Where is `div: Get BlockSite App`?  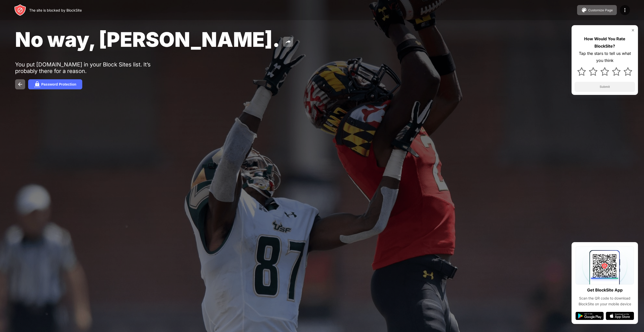
div: Get BlockSite App is located at coordinates (605, 290).